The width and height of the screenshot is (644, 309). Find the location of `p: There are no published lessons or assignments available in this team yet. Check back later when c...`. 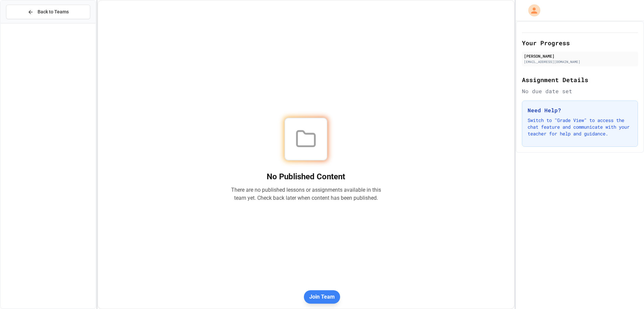

p: There are no published lessons or assignments available in this team yet. Check back later when c... is located at coordinates (306, 194).